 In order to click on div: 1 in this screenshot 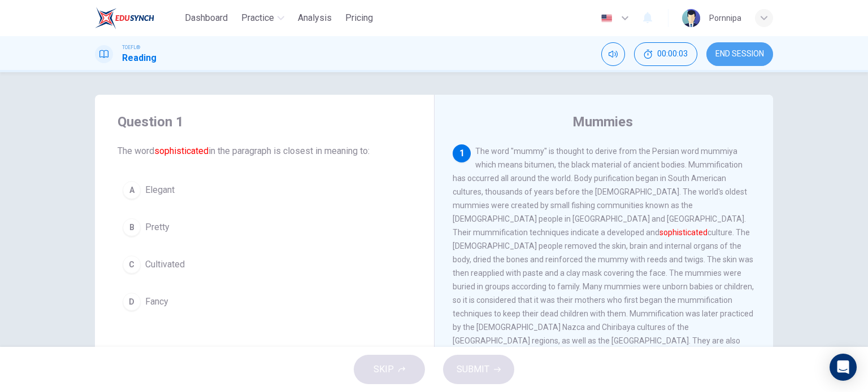, I will do `click(462, 154)`.